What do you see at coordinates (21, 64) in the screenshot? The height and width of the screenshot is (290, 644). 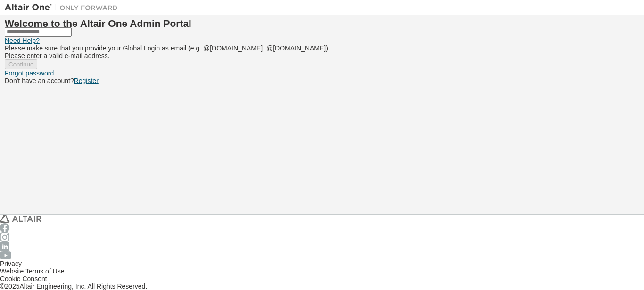 I see `button: Continue` at bounding box center [21, 64].